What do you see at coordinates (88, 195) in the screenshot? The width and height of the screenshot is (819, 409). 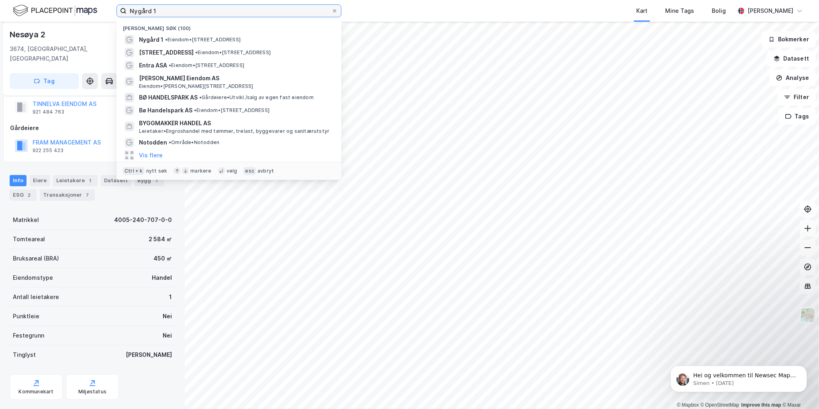 I see `div: 7` at bounding box center [88, 195].